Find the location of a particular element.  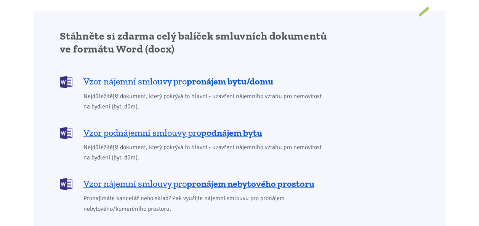

a: Vzor nájemní smlouvy propronájem bytu/domu is located at coordinates (193, 81).